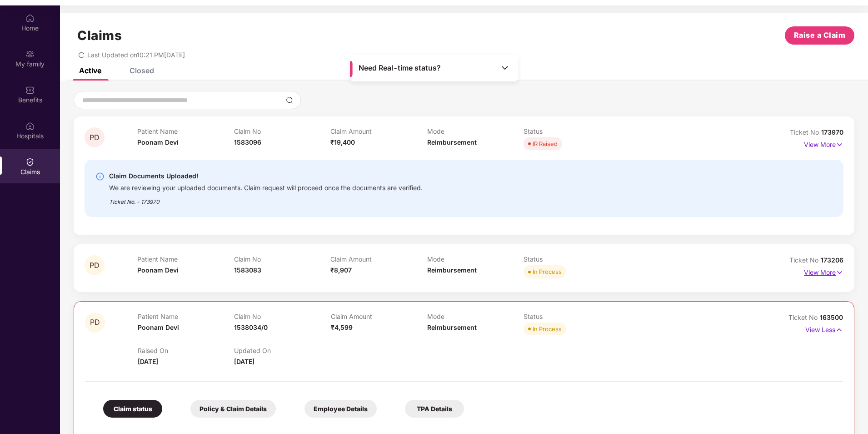 The width and height of the screenshot is (868, 434). What do you see at coordinates (340, 409) in the screenshot?
I see `div: Employee Details` at bounding box center [340, 409].